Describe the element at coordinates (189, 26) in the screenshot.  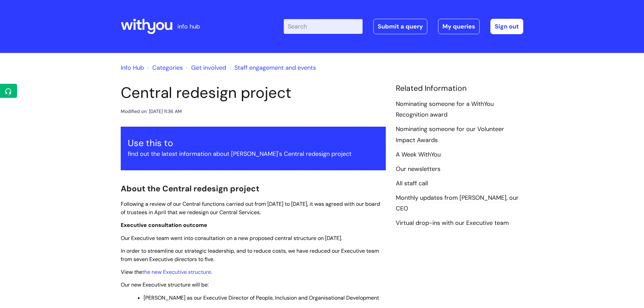
I see `p: info hub` at that location.